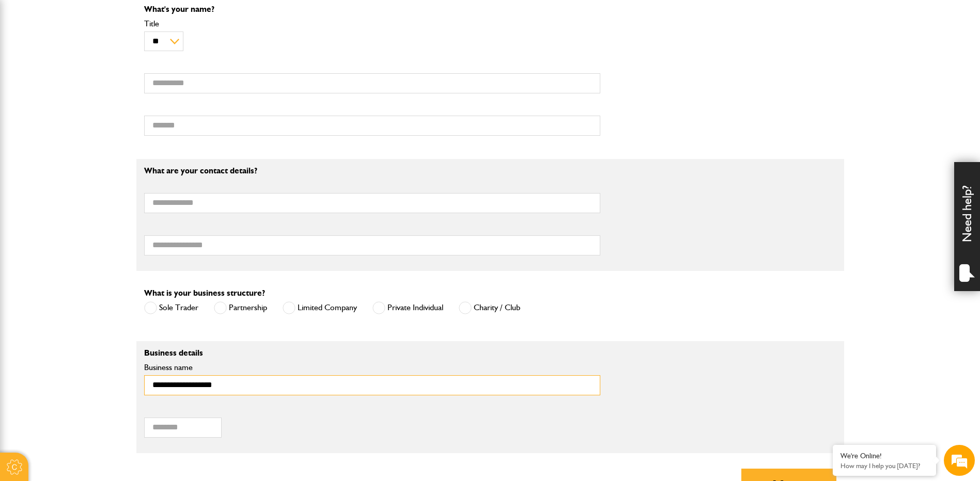  What do you see at coordinates (171, 308) in the screenshot?
I see `label: Sole Trader` at bounding box center [171, 308].